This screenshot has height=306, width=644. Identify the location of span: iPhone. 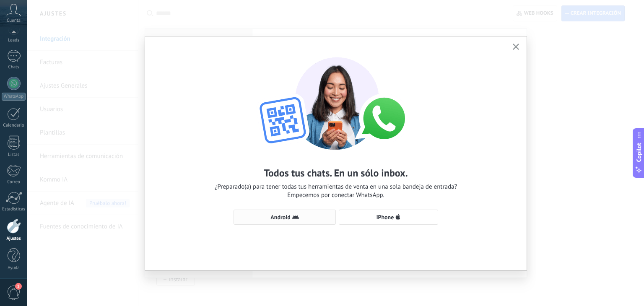
(385, 217).